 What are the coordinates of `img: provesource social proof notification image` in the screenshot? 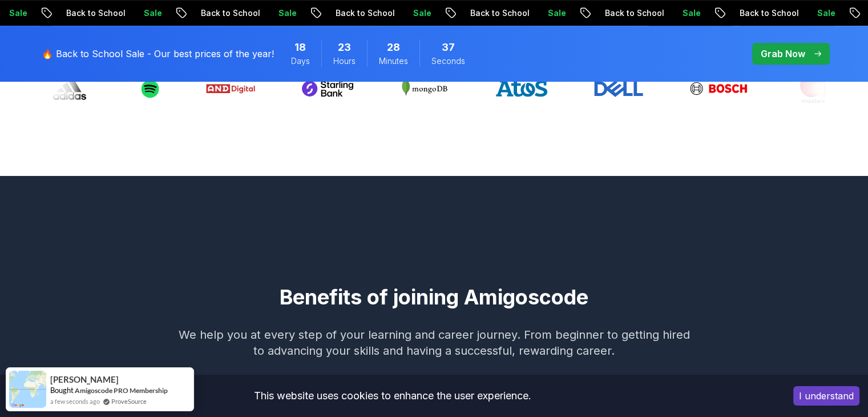 It's located at (28, 389).